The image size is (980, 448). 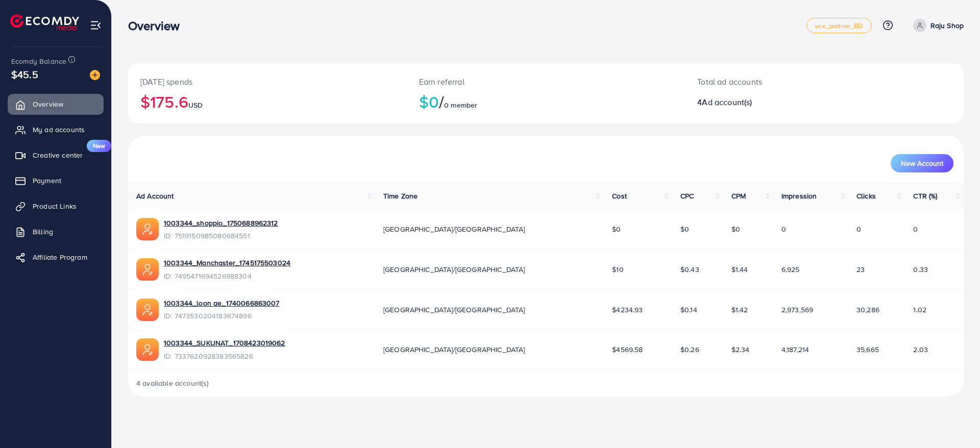 What do you see at coordinates (221, 236) in the screenshot?
I see `span: ID: 7519150985080684551` at bounding box center [221, 236].